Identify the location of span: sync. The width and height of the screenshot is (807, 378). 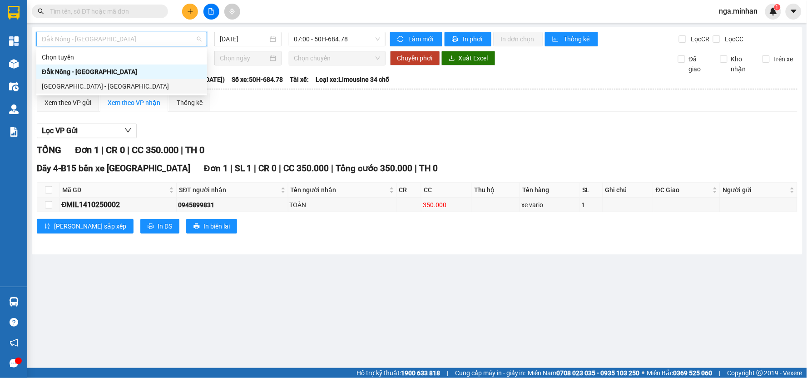
(401, 39).